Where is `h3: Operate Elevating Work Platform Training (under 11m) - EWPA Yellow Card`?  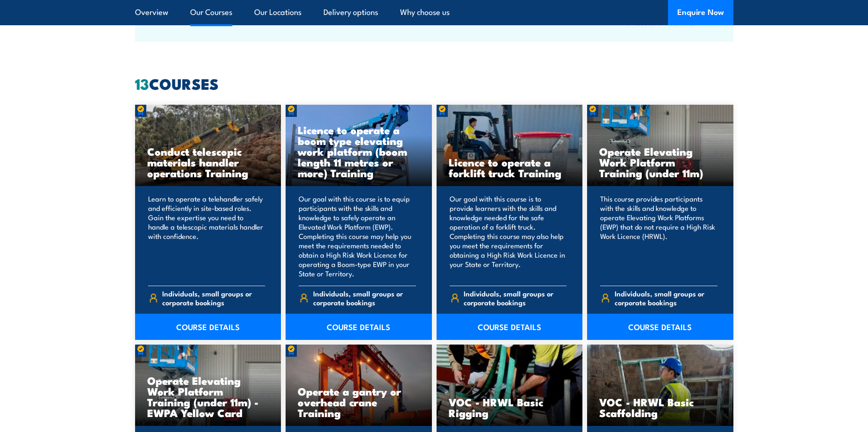 h3: Operate Elevating Work Platform Training (under 11m) - EWPA Yellow Card is located at coordinates (208, 397).